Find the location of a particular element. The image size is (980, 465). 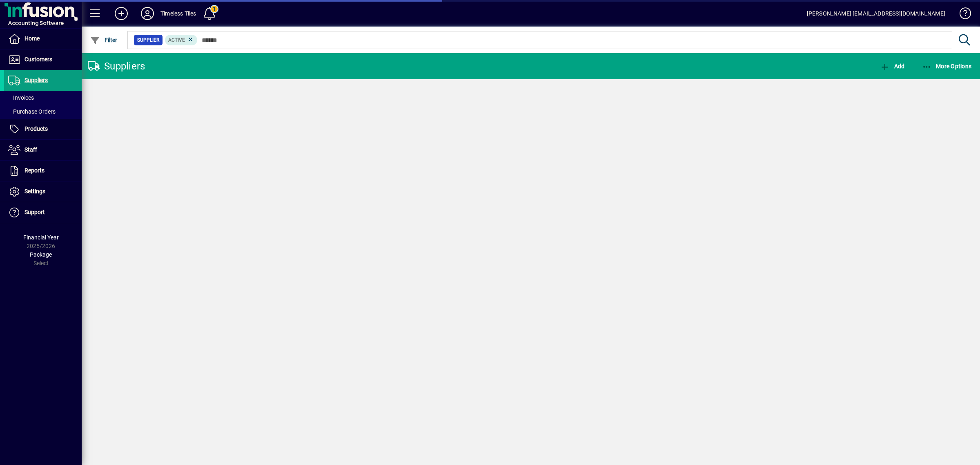

a: Knowledge Base is located at coordinates (962, 15).